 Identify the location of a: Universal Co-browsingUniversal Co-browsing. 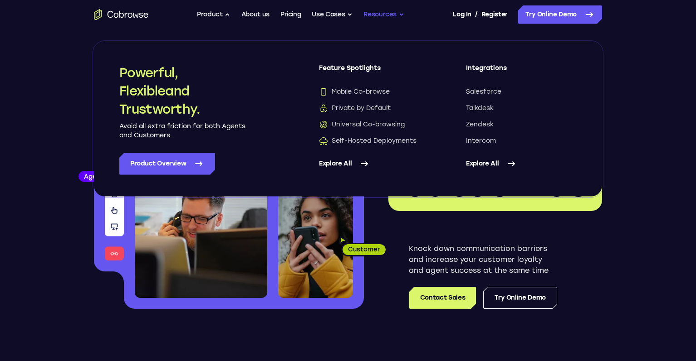
(375, 124).